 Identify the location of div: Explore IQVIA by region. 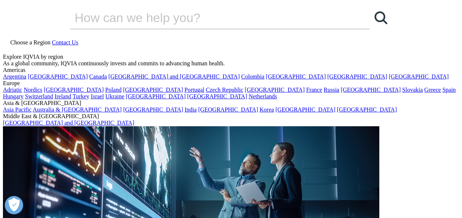
(231, 57).